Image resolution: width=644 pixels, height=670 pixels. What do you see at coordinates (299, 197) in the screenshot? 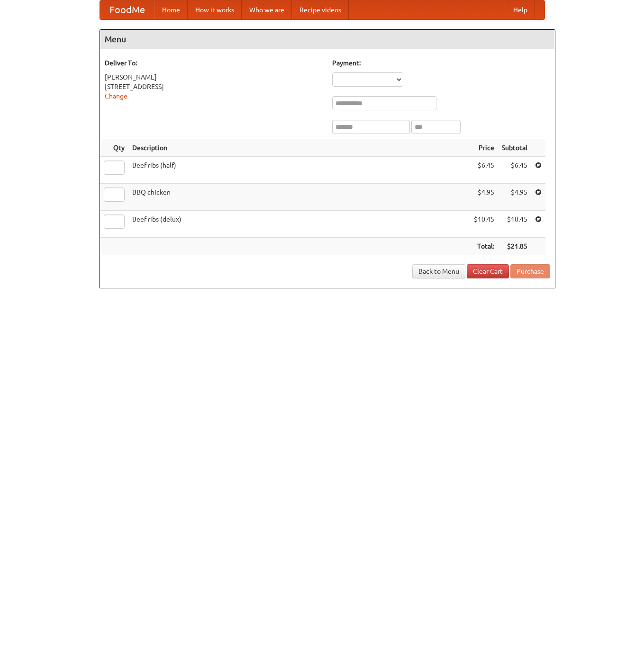
I see `td: BBQ chicken` at bounding box center [299, 197].